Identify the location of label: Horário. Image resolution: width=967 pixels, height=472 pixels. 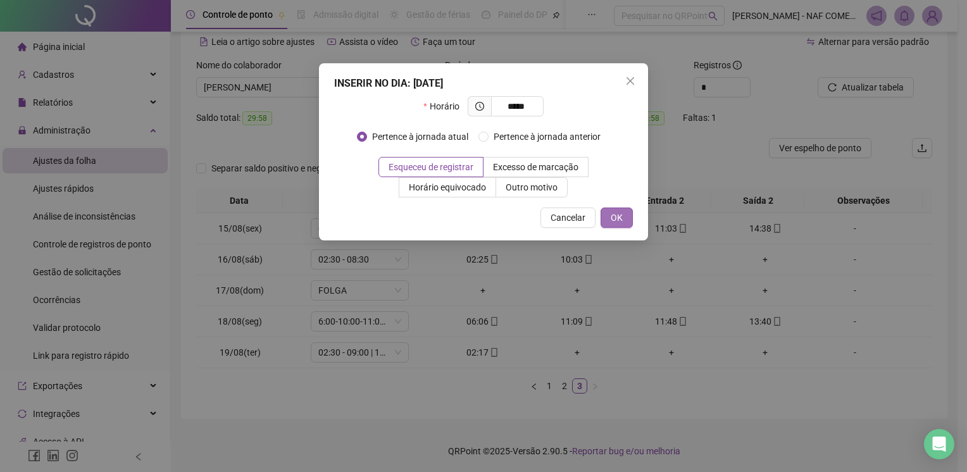
(445, 106).